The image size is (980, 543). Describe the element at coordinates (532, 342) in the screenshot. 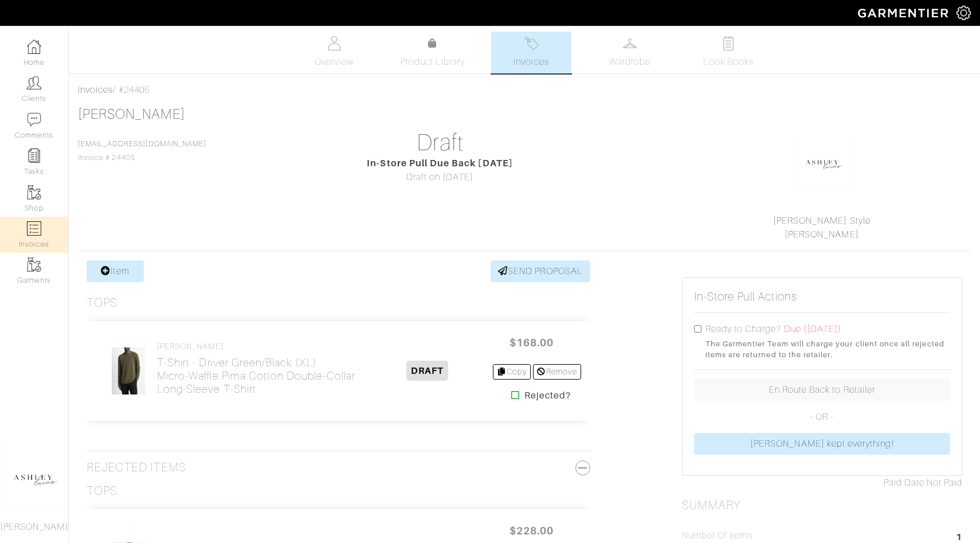

I see `span: $168.00` at that location.